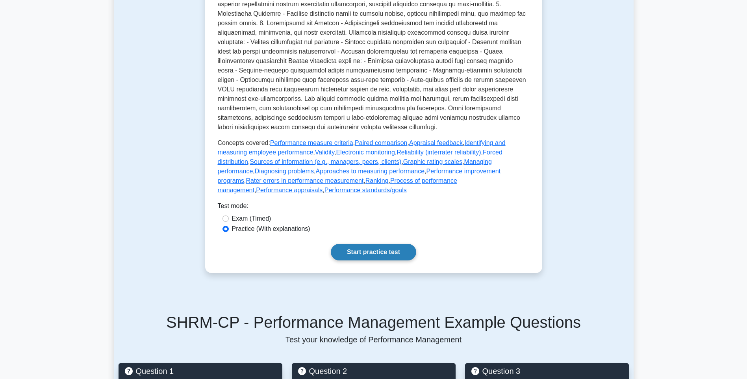  What do you see at coordinates (374, 371) in the screenshot?
I see `h5: Question 2` at bounding box center [374, 371].